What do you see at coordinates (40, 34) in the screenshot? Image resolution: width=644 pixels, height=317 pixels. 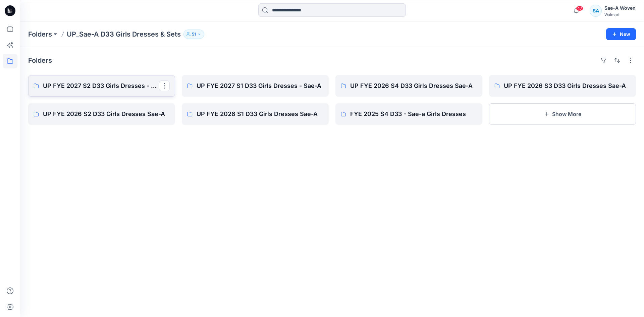 I see `a: Folders` at bounding box center [40, 34].